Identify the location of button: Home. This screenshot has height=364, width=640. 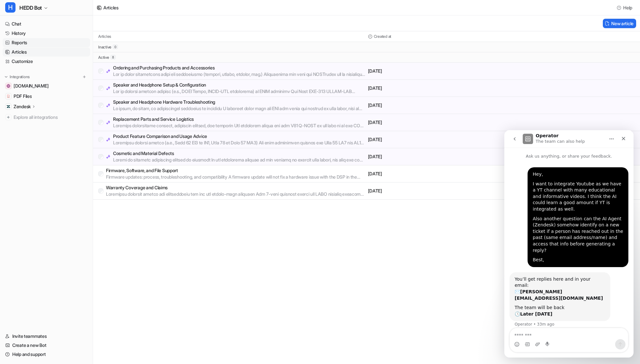
(107, 9).